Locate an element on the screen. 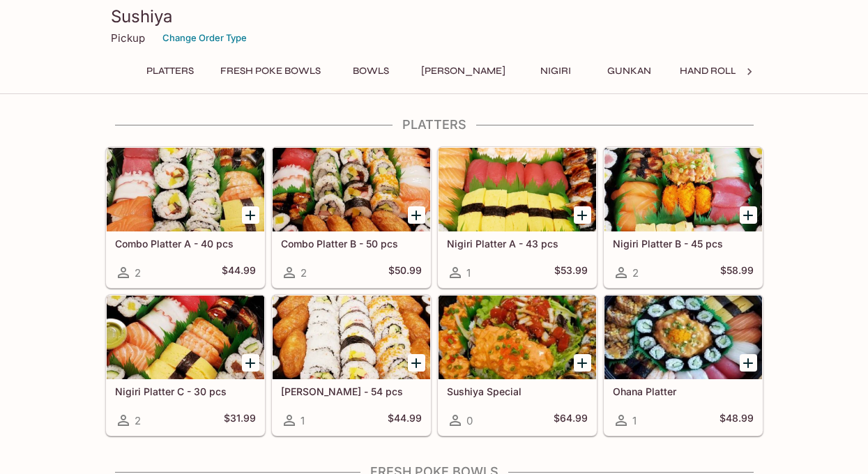 The image size is (868, 474). button: Gunkan is located at coordinates (630, 71).